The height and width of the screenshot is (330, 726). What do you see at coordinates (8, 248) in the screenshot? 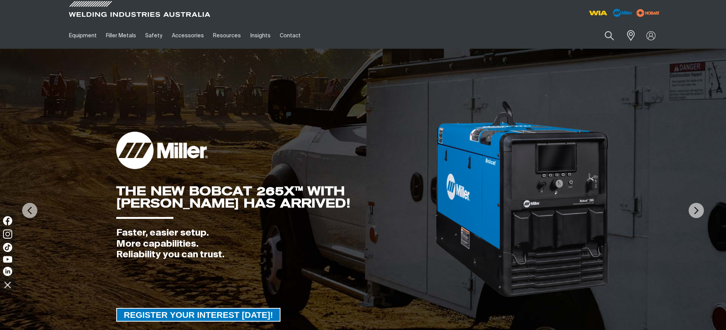
I see `img: TikTok` at bounding box center [8, 248].